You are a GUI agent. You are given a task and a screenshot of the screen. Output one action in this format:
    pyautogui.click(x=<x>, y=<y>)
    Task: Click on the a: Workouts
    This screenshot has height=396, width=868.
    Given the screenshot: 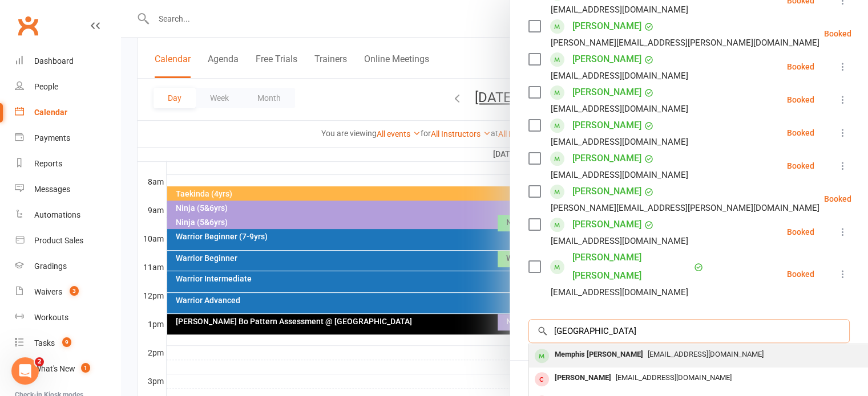 What is the action you would take?
    pyautogui.click(x=67, y=317)
    